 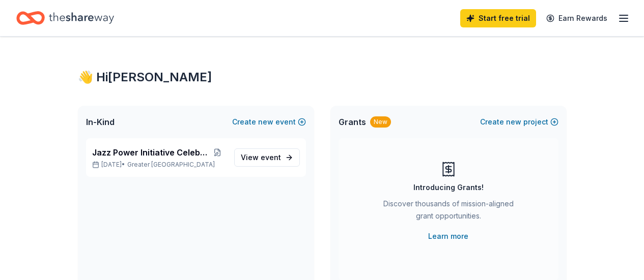 I want to click on div: Discover thousands of mission-aligned grant opportunities., so click(x=449, y=212).